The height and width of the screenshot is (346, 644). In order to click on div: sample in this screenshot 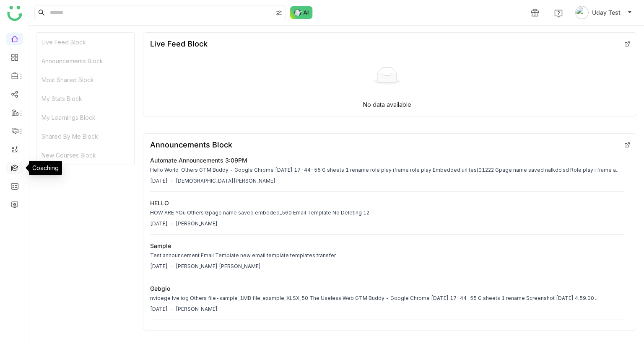, I will do `click(161, 245)`.